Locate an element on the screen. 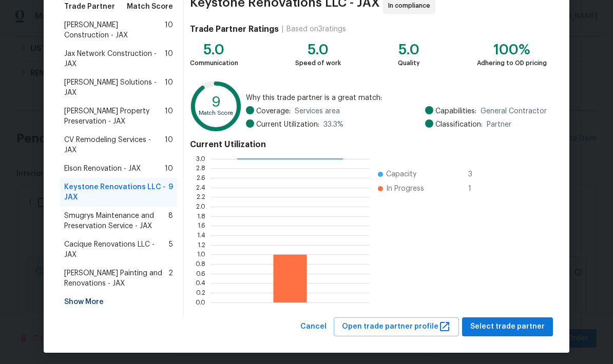  span: 9 is located at coordinates (170, 192).